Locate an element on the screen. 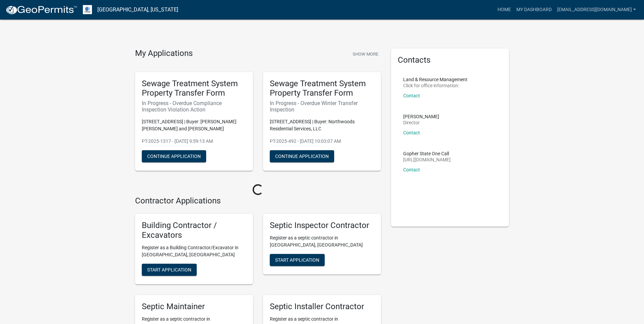  p: Click for office information: is located at coordinates (435, 86).